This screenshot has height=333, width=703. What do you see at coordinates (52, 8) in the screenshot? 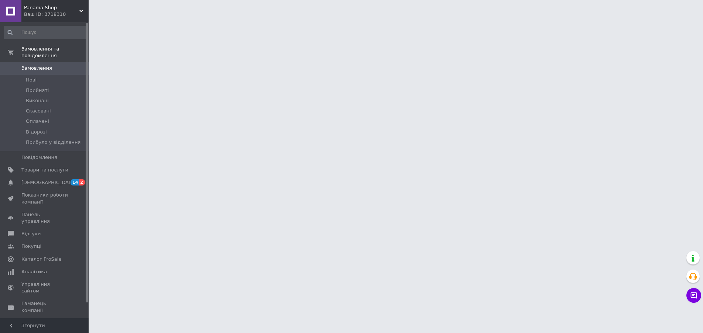
I see `span: Panama Shop` at bounding box center [52, 8].